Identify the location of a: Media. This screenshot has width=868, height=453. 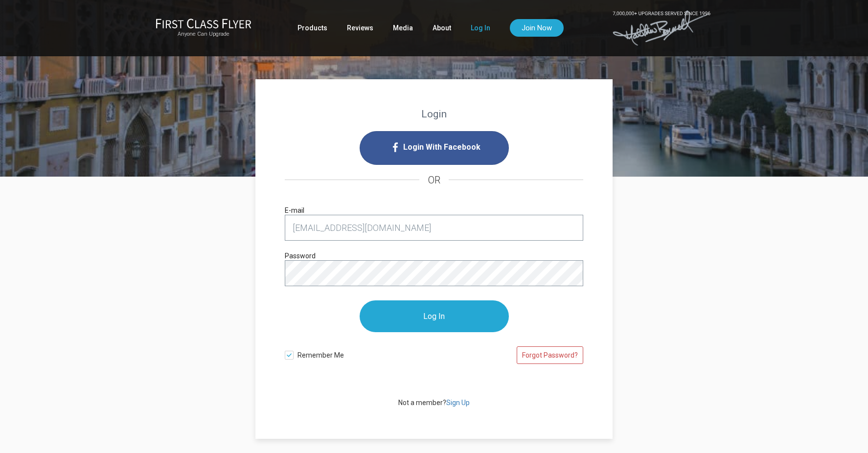
(403, 28).